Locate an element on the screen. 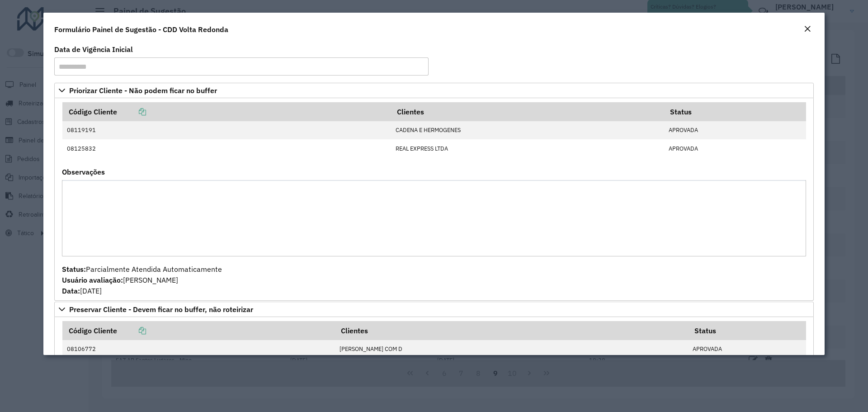  td: 08119191 is located at coordinates (226, 130).